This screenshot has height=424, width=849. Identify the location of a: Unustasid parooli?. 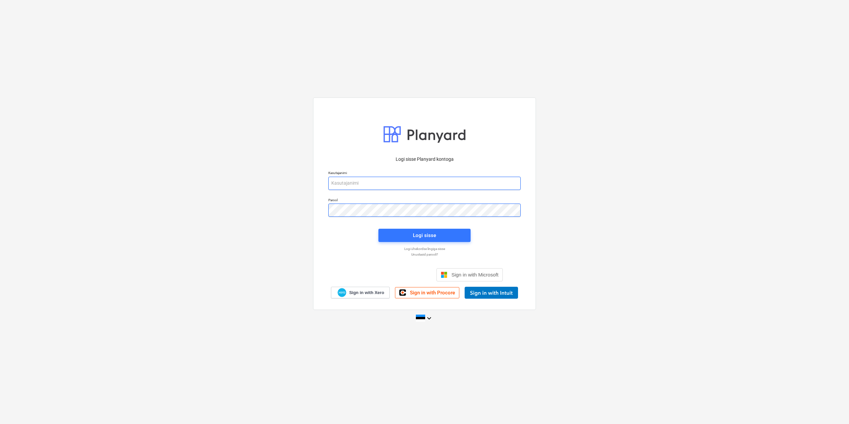
(425, 254).